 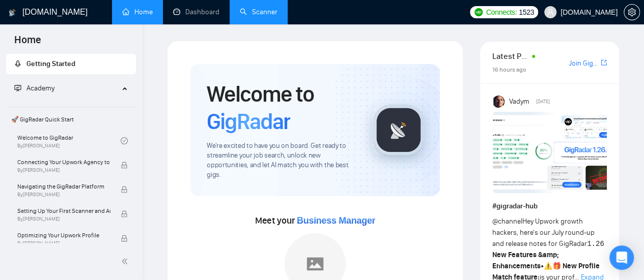 I want to click on span: Latest Posts from the GigRadar Community, so click(x=511, y=56).